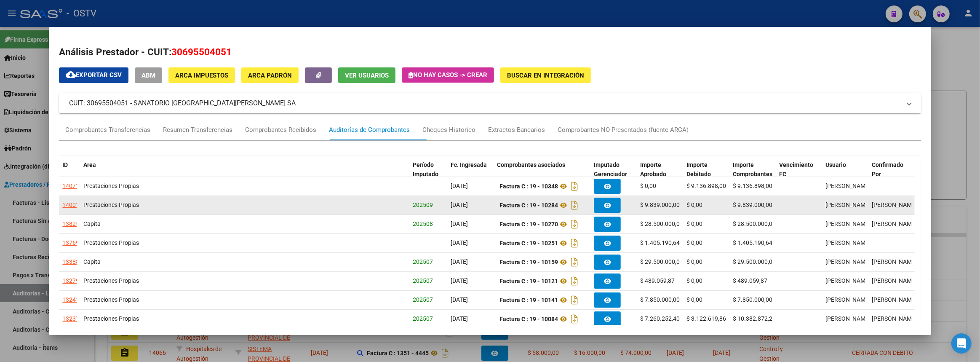  Describe the element at coordinates (517, 130) in the screenshot. I see `div: Extractos Bancarios` at that location.